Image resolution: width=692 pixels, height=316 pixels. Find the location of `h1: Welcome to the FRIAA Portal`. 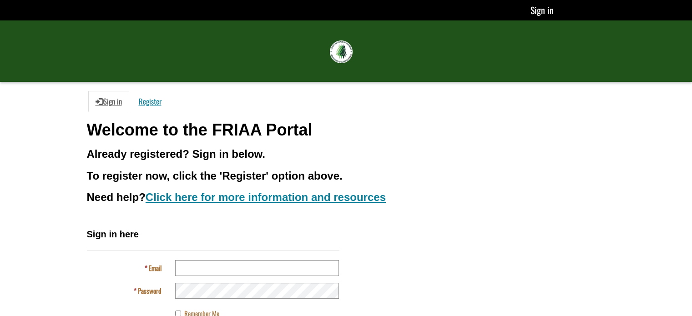

h1: Welcome to the FRIAA Portal is located at coordinates (346, 130).